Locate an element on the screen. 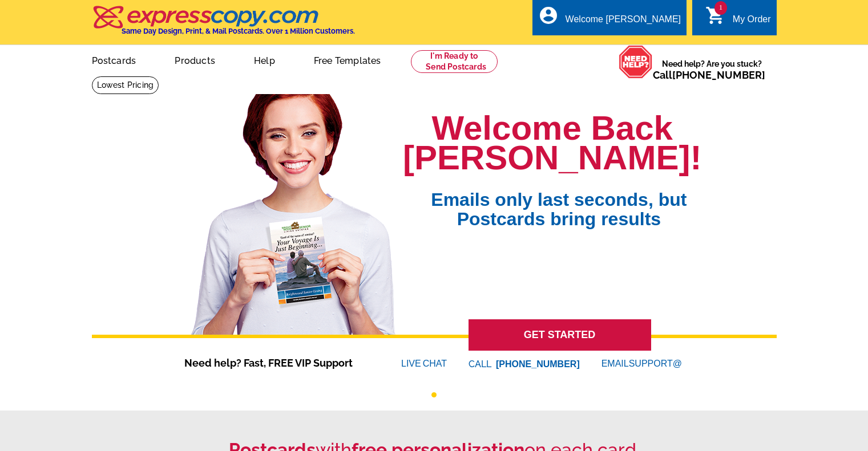 This screenshot has width=868, height=451. button: 1 of 1 is located at coordinates (434, 394).